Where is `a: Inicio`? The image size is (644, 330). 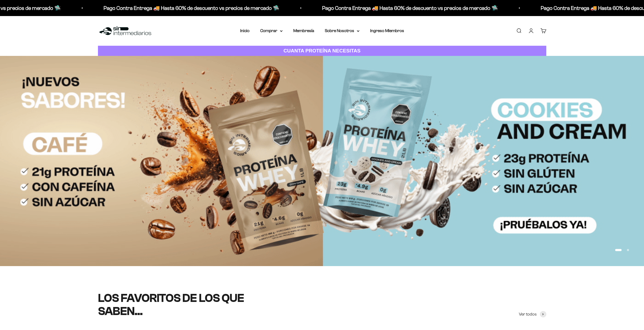 a: Inicio is located at coordinates (245, 30).